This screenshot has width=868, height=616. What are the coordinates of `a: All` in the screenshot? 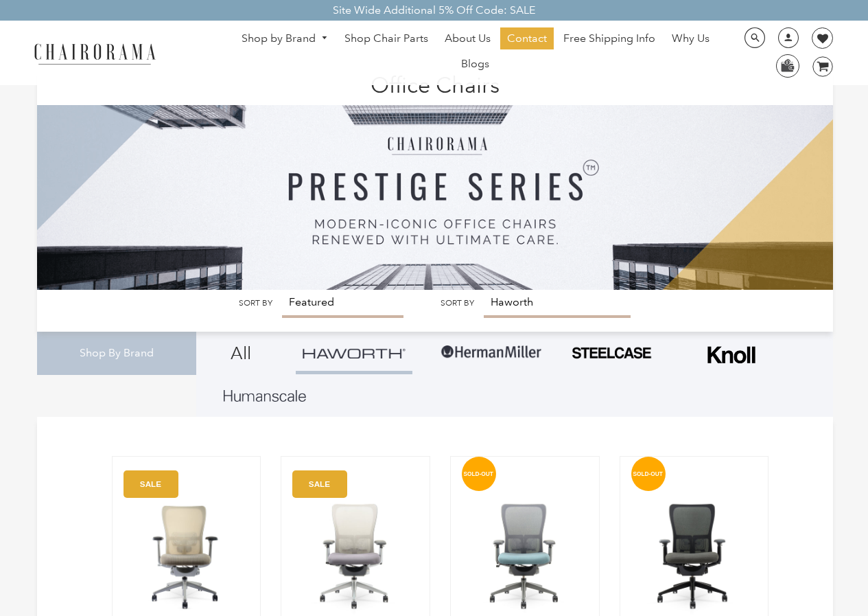 It's located at (241, 353).